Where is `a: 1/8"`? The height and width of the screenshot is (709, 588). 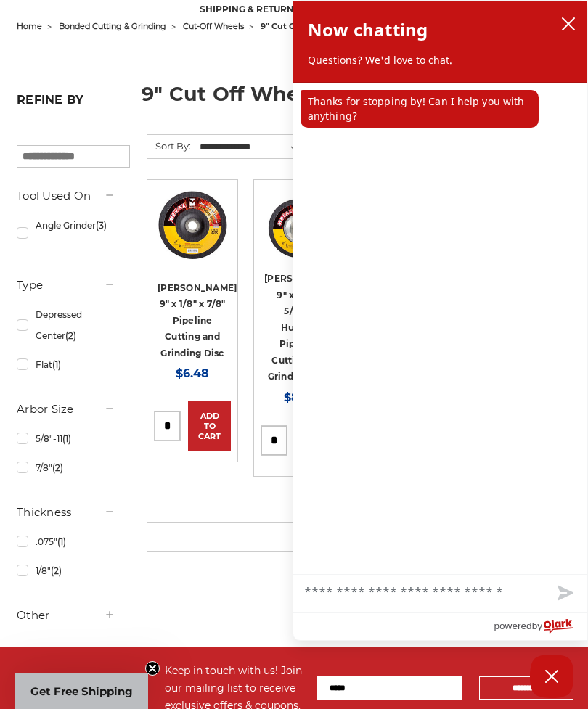 a: 1/8" is located at coordinates (66, 571).